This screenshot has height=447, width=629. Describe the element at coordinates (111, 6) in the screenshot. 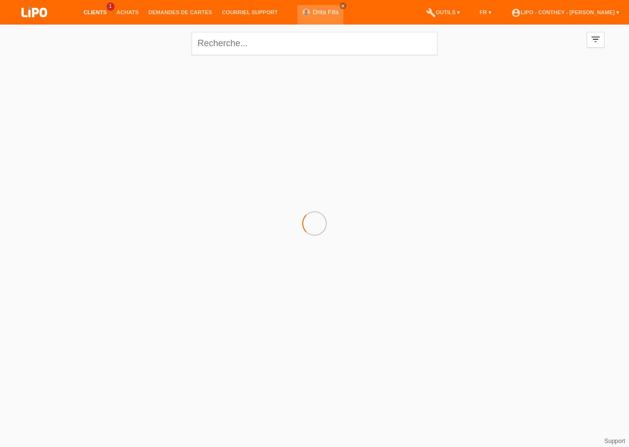

I see `span: 1` at that location.